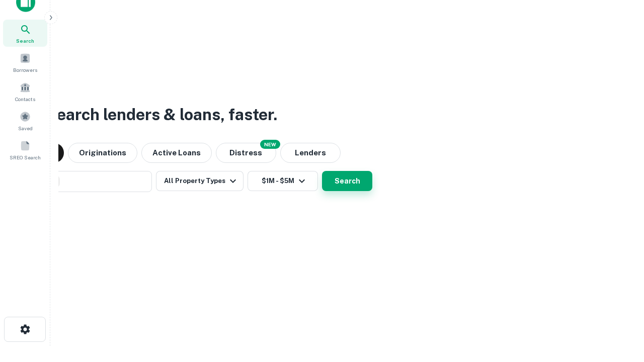 The width and height of the screenshot is (644, 362). What do you see at coordinates (25, 157) in the screenshot?
I see `span: SREO Search` at bounding box center [25, 157].